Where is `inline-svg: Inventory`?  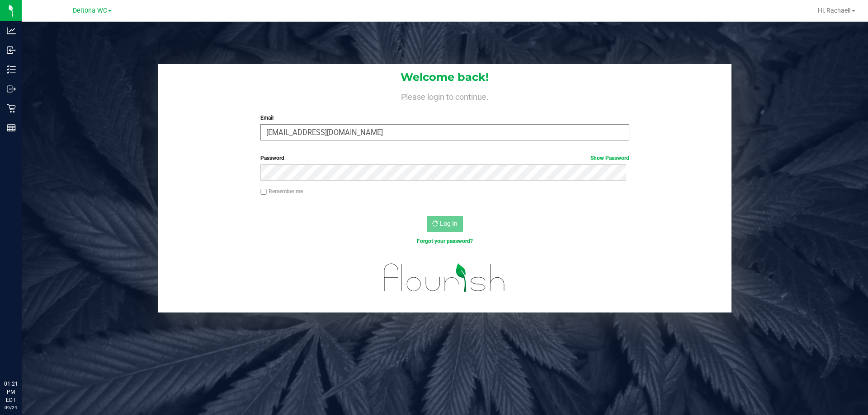 inline-svg: Inventory is located at coordinates (11, 70).